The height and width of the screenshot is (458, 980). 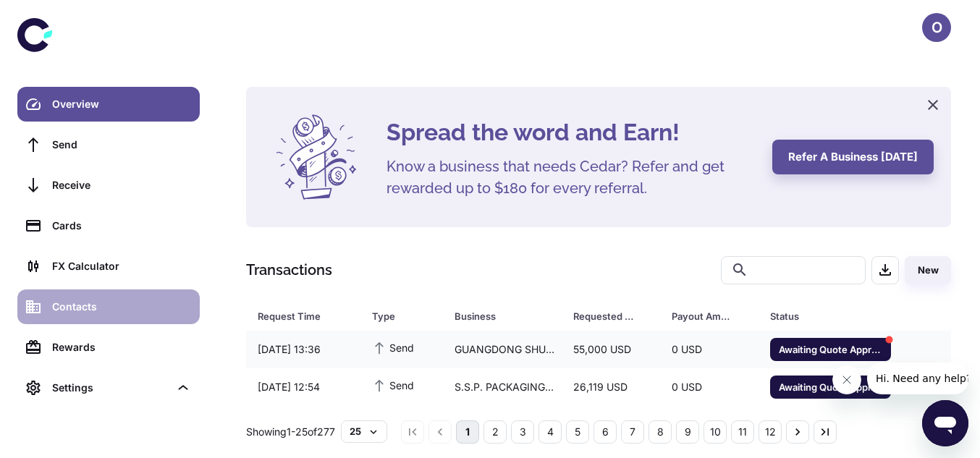 I want to click on div: Receive, so click(x=122, y=185).